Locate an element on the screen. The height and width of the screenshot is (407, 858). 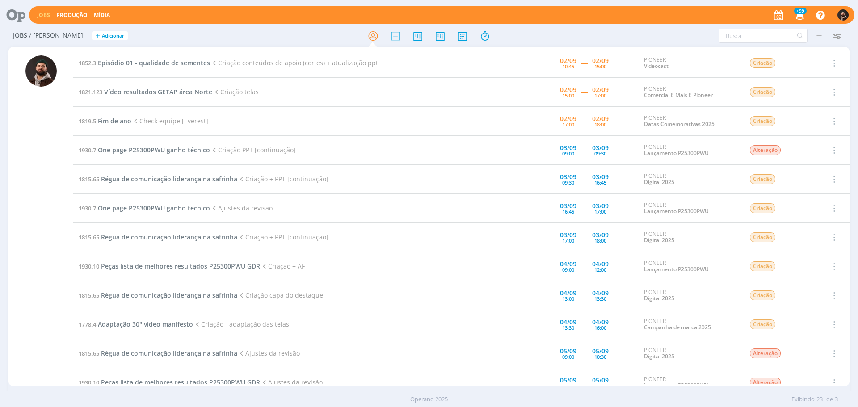
span: Ajustes da revisão is located at coordinates (268, 353).